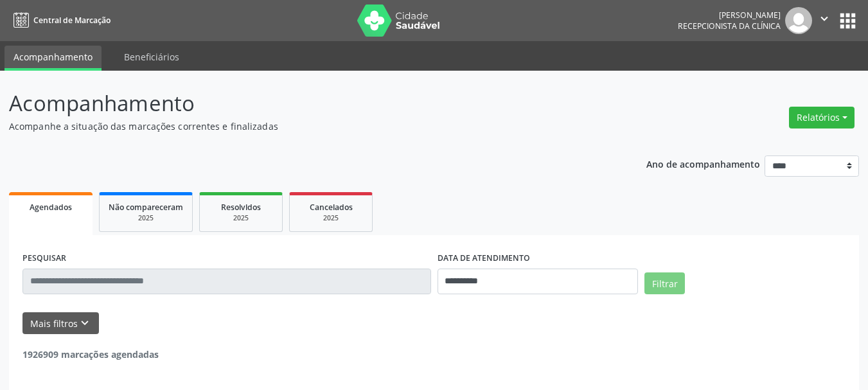  Describe the element at coordinates (60, 20) in the screenshot. I see `a: Central de Marcação` at that location.